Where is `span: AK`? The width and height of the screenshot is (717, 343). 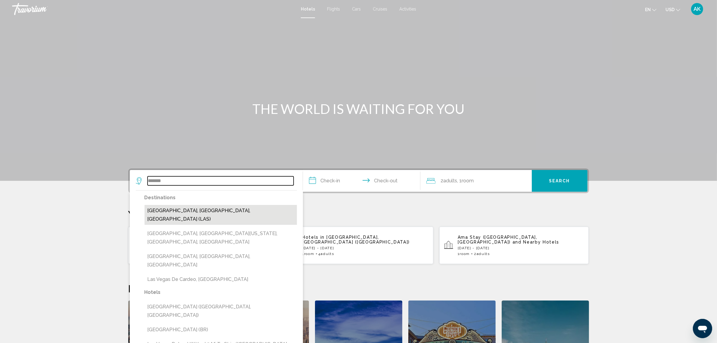 span: AK is located at coordinates (697, 9).